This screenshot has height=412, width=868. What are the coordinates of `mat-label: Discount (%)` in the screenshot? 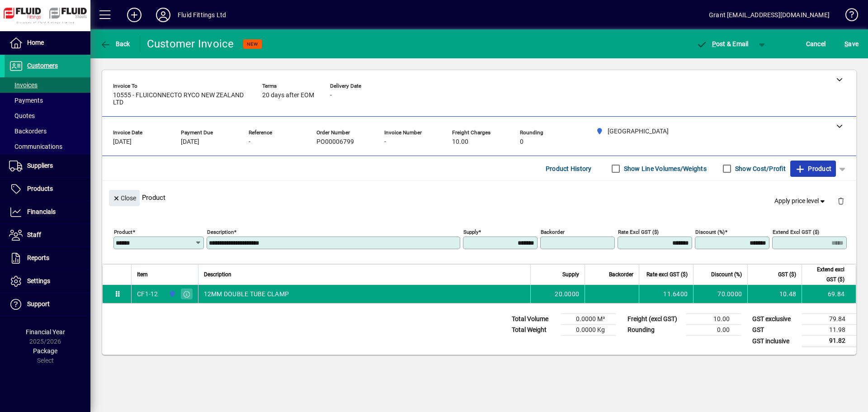 It's located at (710, 232).